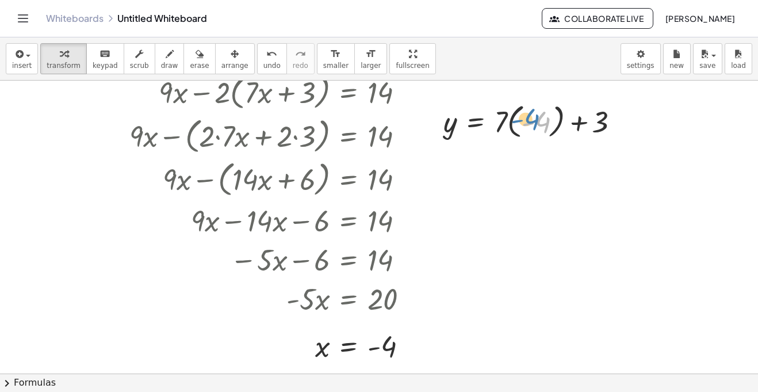  I want to click on button: keyboardkeypad, so click(105, 59).